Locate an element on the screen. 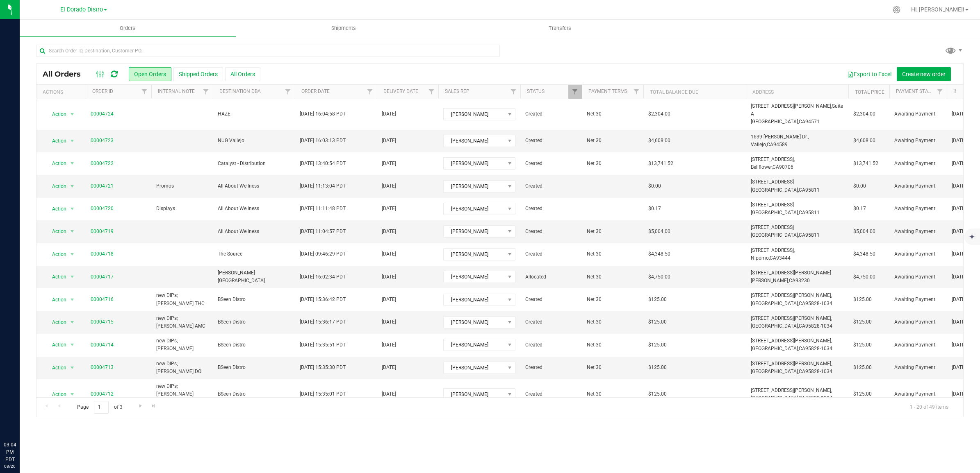 Image resolution: width=980 pixels, height=473 pixels. a: Payment Terms is located at coordinates (608, 92).